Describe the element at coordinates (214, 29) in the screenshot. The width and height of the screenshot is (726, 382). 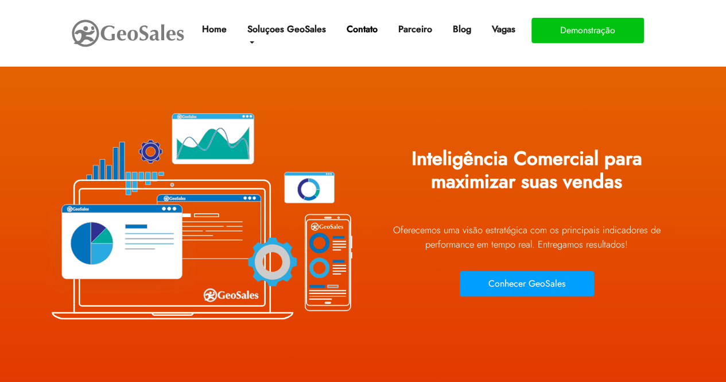
I see `a: Home` at that location.